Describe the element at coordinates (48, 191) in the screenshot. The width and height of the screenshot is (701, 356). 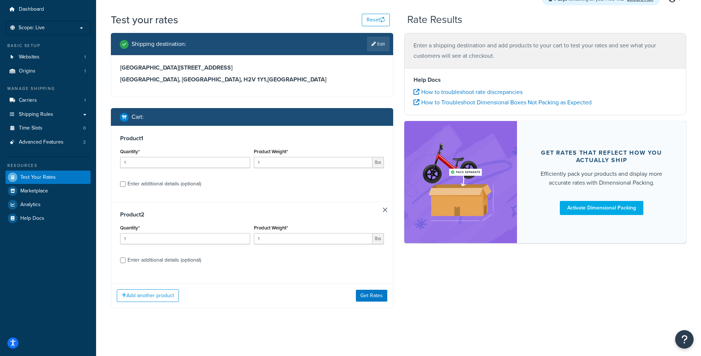
I see `a: Marketplace` at that location.